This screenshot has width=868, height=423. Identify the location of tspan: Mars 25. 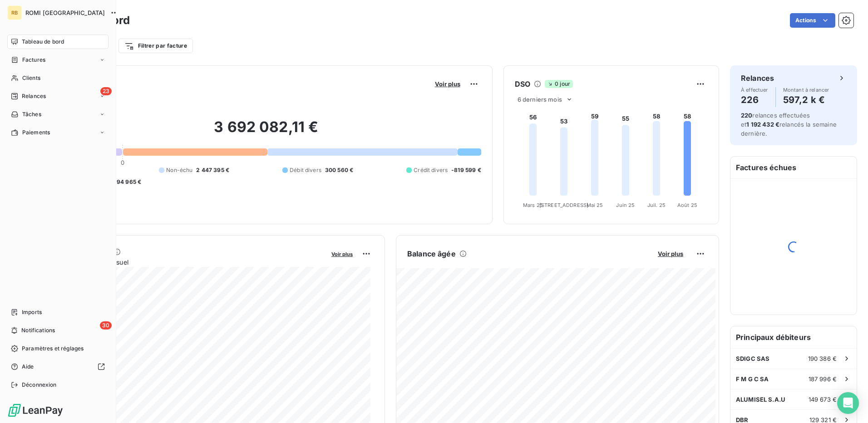
(533, 205).